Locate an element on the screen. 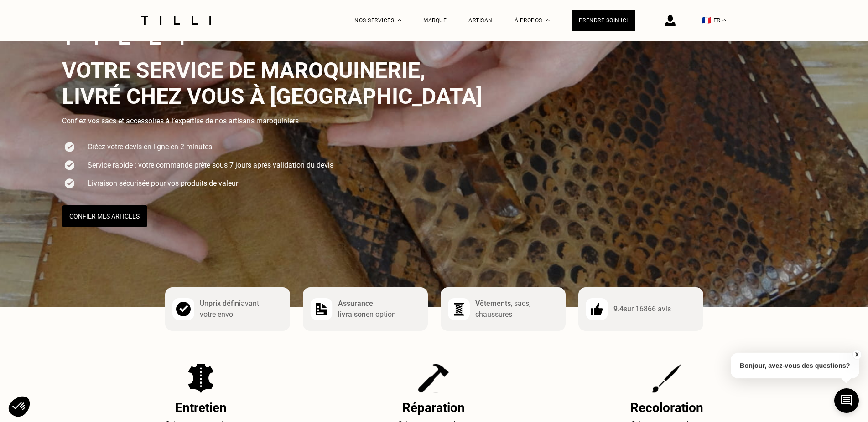 This screenshot has width=868, height=422. img: Recoloration is located at coordinates (667, 379).